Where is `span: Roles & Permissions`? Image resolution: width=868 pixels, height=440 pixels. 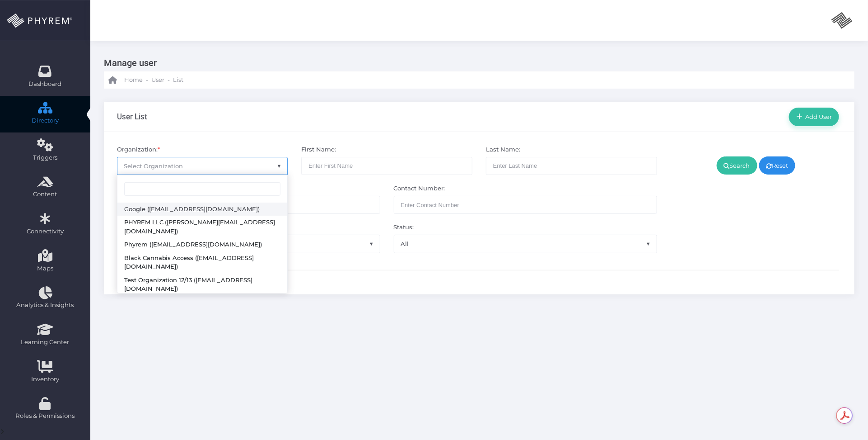
span: Roles & Permissions is located at coordinates (45, 416).